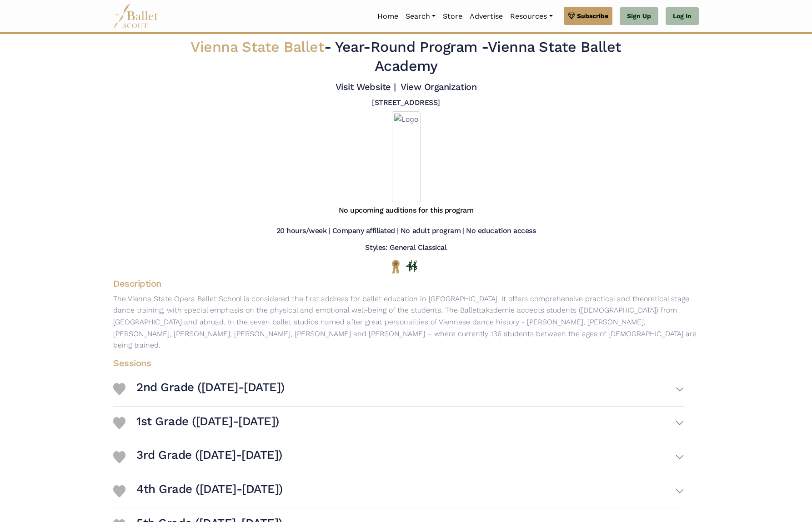 This screenshot has height=522, width=812. What do you see at coordinates (399, 363) in the screenshot?
I see `h4: Sessions` at bounding box center [399, 363].